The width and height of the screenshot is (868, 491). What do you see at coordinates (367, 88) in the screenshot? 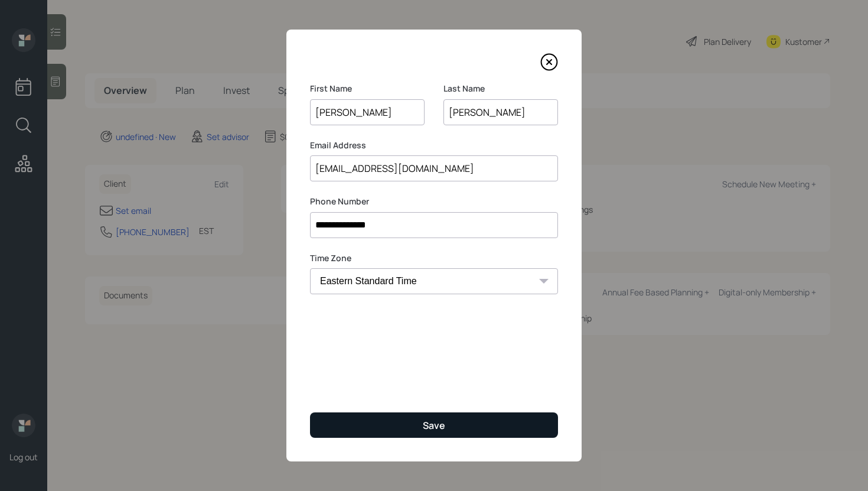
I see `label: First Name` at bounding box center [367, 88].